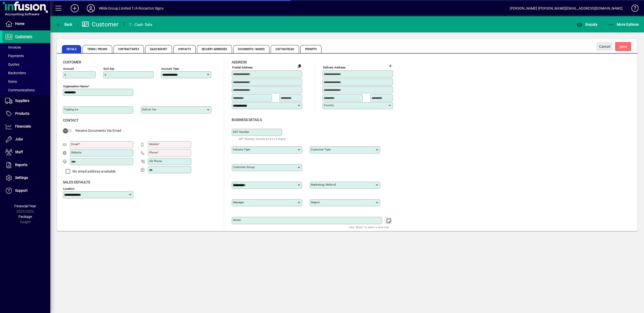 The width and height of the screenshot is (644, 313). Describe the element at coordinates (68, 69) in the screenshot. I see `mat-label: Account` at that location.